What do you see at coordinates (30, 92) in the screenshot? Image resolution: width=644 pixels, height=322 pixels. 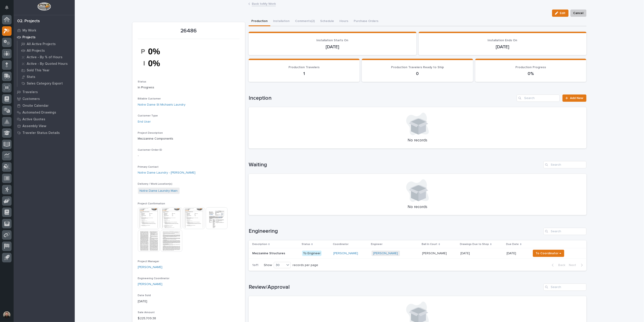 I see `p: Travelers` at bounding box center [30, 92].